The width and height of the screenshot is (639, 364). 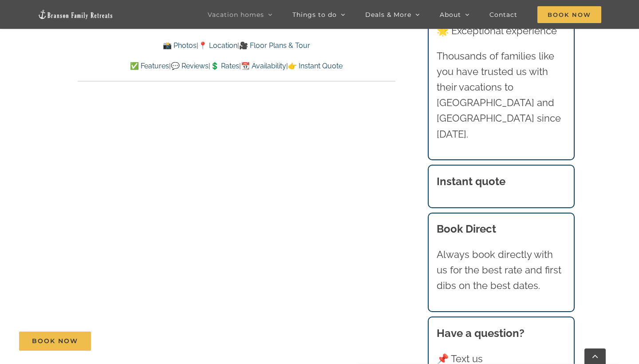 What do you see at coordinates (450, 14) in the screenshot?
I see `span: About` at bounding box center [450, 14].